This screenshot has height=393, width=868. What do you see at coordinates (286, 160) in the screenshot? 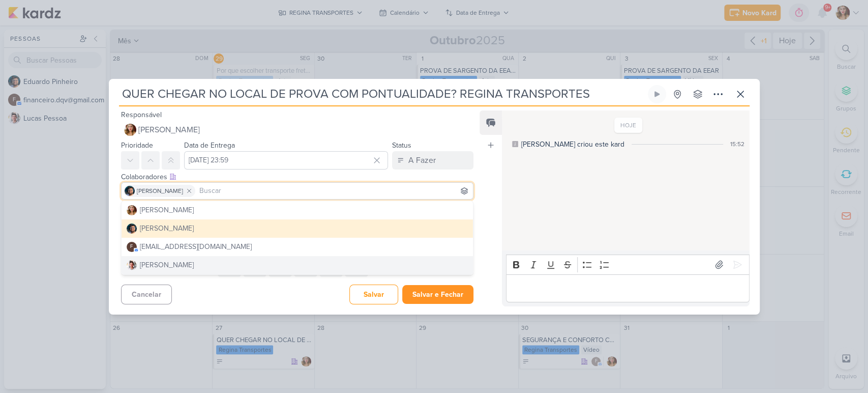
I see `input: Select a date` at bounding box center [286, 160].